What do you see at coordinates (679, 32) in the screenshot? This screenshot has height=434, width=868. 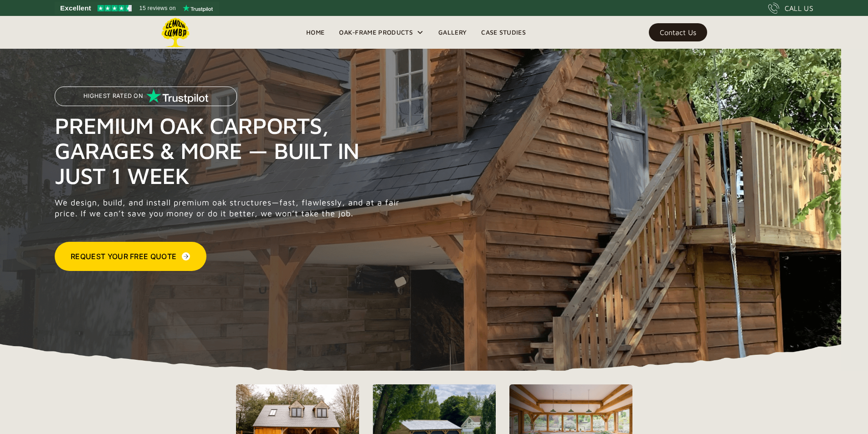 I see `div: Contact Us` at bounding box center [679, 32].